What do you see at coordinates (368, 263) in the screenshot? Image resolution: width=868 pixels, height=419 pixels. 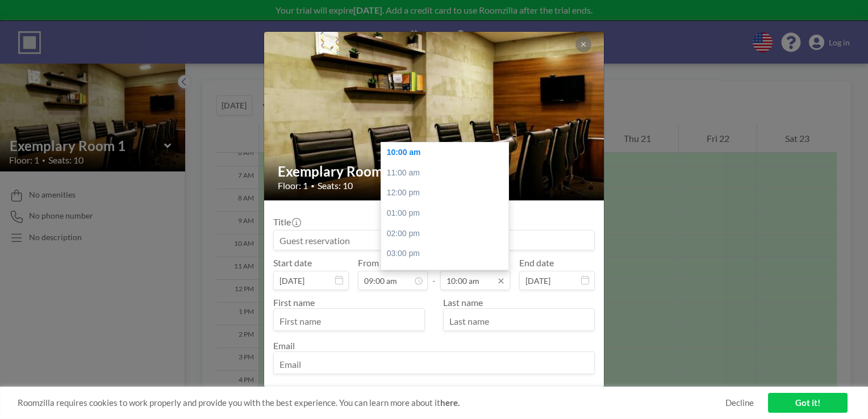 I see `label: From` at bounding box center [368, 263].